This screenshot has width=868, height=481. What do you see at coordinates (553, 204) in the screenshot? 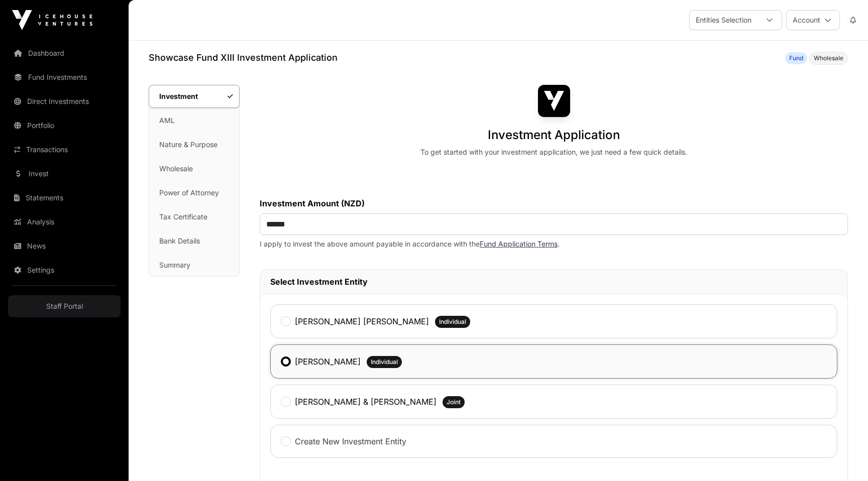
I see `label: Investment Amount (NZD)` at bounding box center [553, 204].